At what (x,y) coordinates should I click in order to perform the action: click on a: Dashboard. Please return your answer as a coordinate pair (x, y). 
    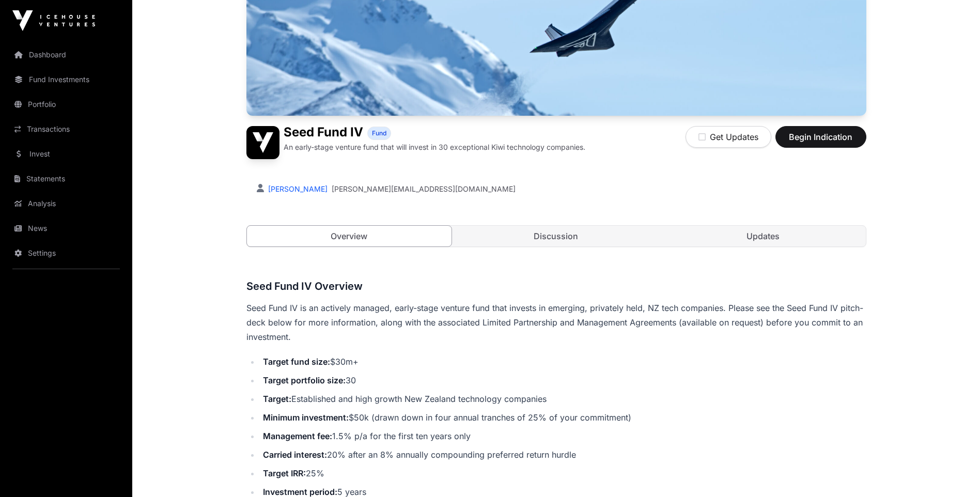
    Looking at the image, I should click on (66, 55).